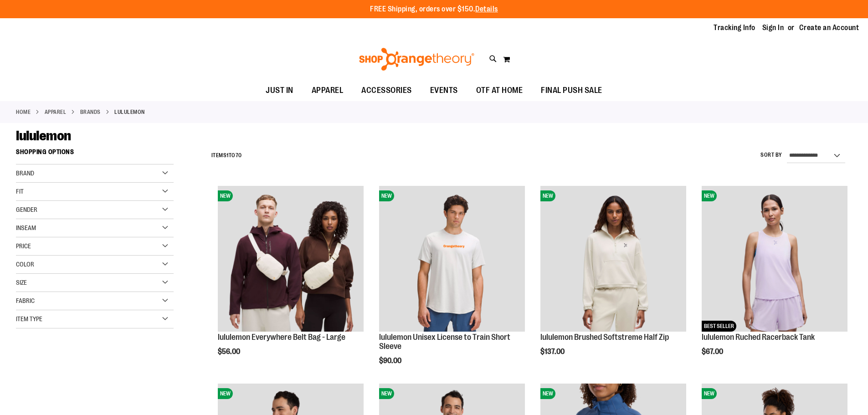  What do you see at coordinates (386, 90) in the screenshot?
I see `span: ACCESSORIES` at bounding box center [386, 90].